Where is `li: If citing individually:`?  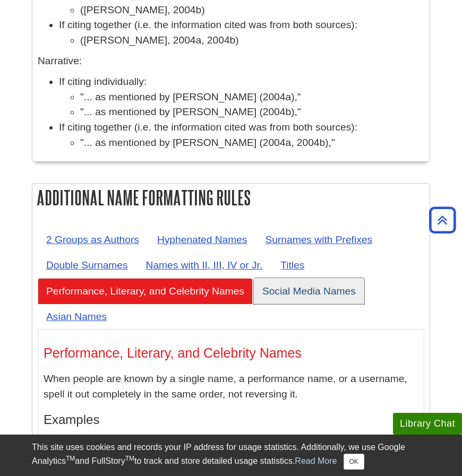 li: If citing individually: is located at coordinates (242, 97).